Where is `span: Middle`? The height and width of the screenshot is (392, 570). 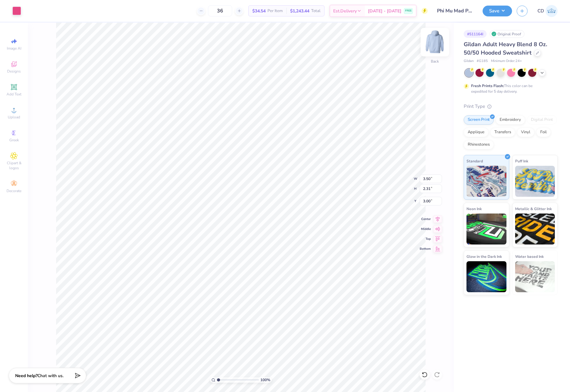 span: Middle is located at coordinates (425, 229).